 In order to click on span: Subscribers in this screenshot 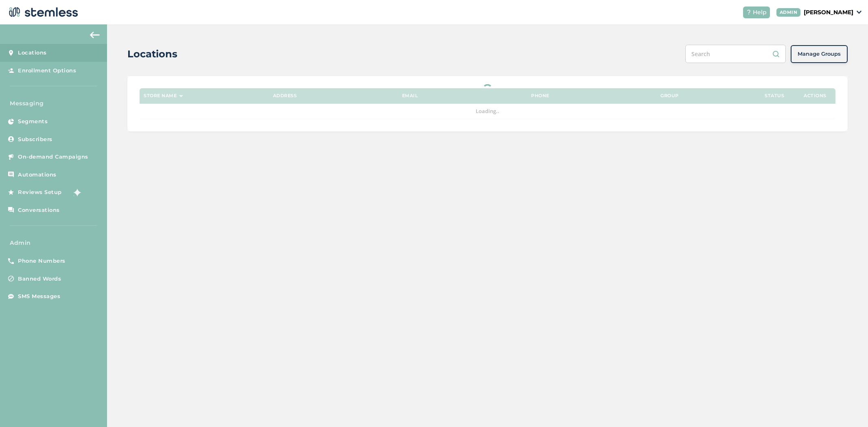, I will do `click(35, 140)`.